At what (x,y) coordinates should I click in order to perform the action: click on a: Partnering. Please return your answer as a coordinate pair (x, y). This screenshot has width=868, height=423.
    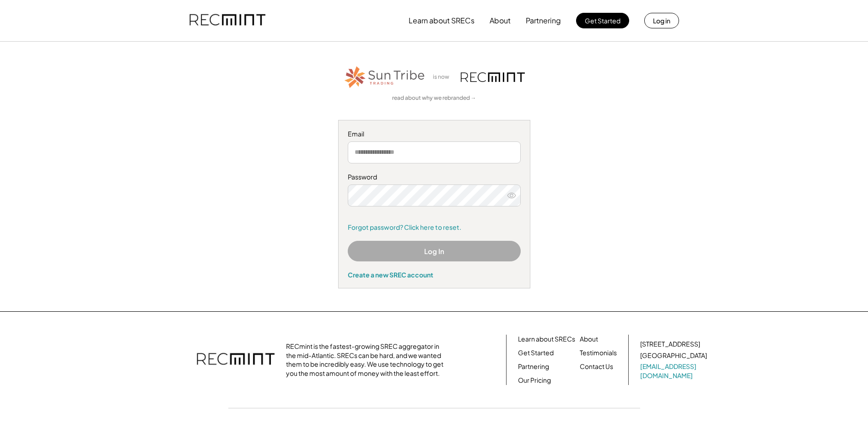
    Looking at the image, I should click on (534, 367).